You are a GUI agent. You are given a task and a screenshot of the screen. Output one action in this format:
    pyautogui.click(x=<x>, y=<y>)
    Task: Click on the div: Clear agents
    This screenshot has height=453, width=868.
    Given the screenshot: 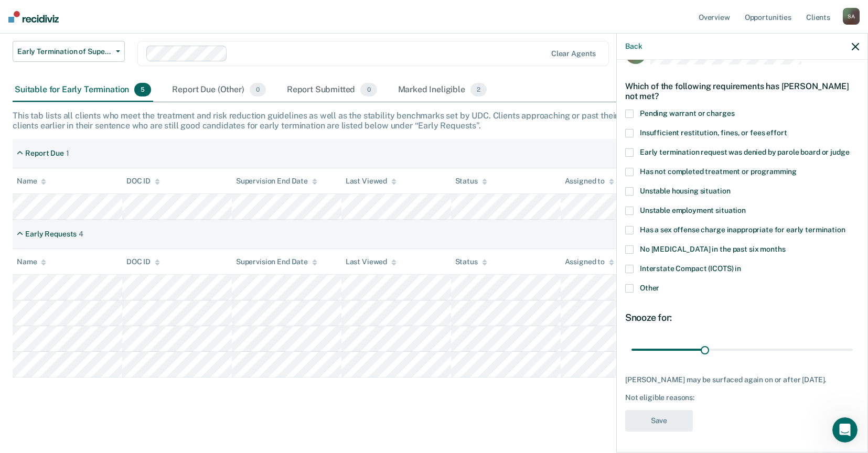 What is the action you would take?
    pyautogui.click(x=574, y=53)
    